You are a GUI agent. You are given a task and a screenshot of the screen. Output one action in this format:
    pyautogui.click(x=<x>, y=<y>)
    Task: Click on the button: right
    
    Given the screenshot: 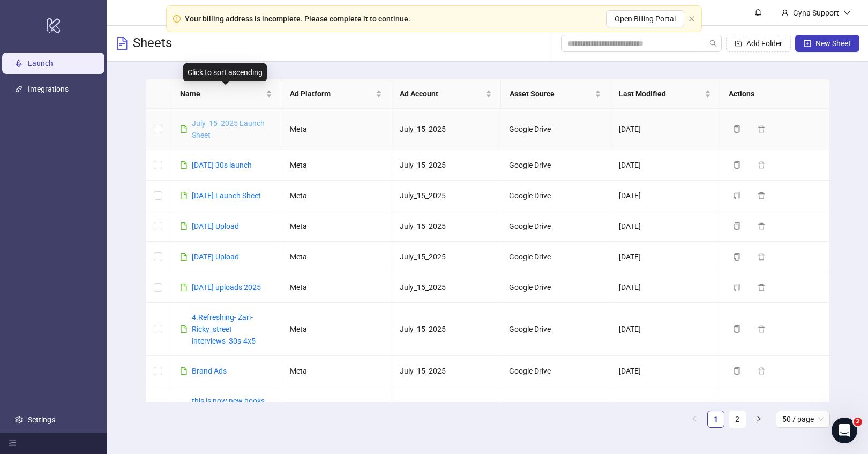 What is the action you would take?
    pyautogui.click(x=758, y=419)
    